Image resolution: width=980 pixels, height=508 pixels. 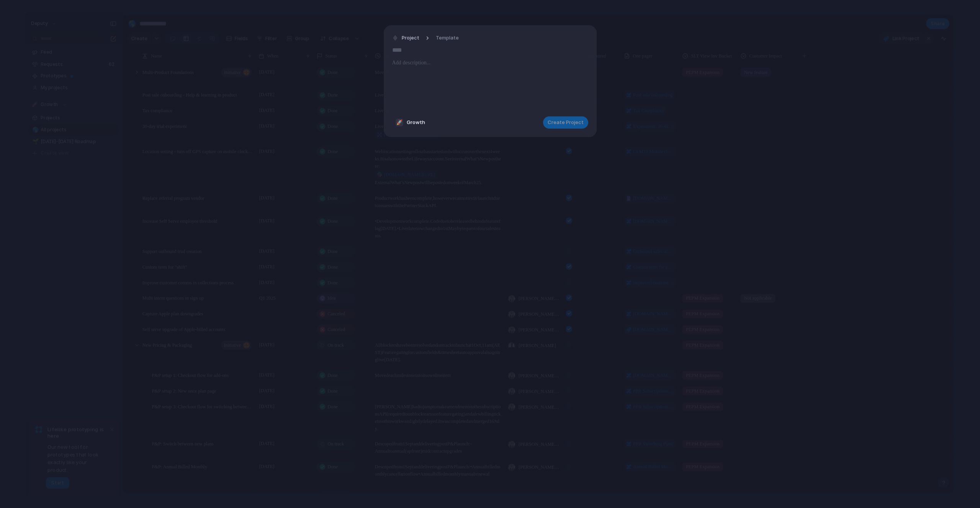 I want to click on span: Project, so click(x=411, y=38).